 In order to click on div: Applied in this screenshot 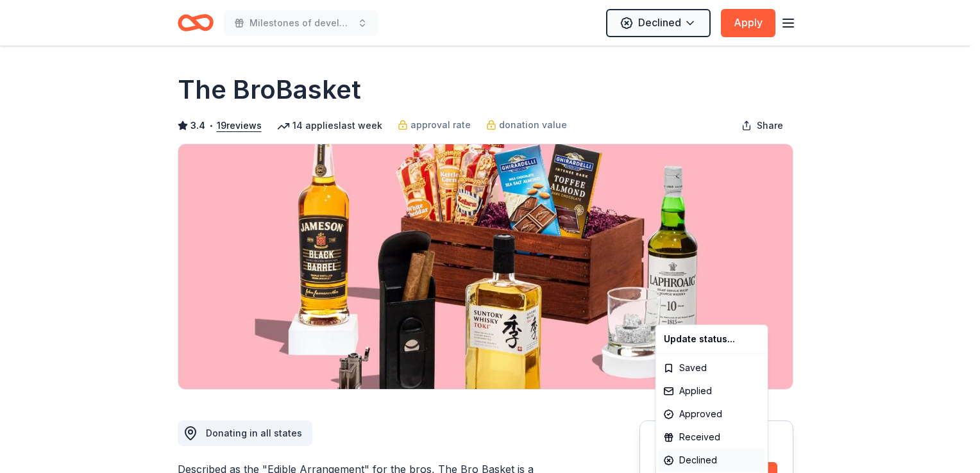, I will do `click(712, 391)`.